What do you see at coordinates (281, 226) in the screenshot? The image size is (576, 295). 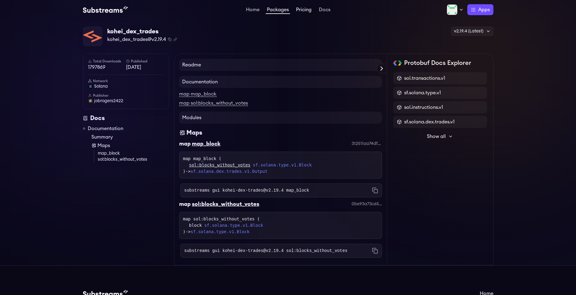 I see `div: map sol:blocks_without_votes ( )` at bounding box center [281, 226].